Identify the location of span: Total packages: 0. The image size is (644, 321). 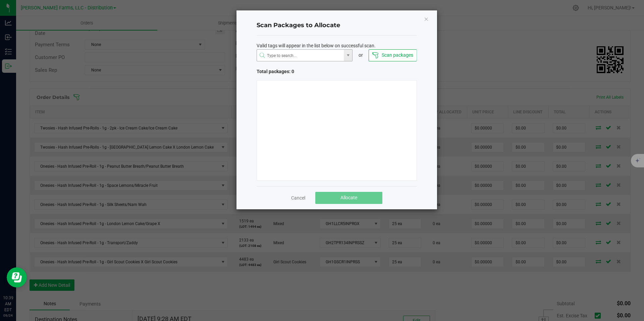
(296, 72).